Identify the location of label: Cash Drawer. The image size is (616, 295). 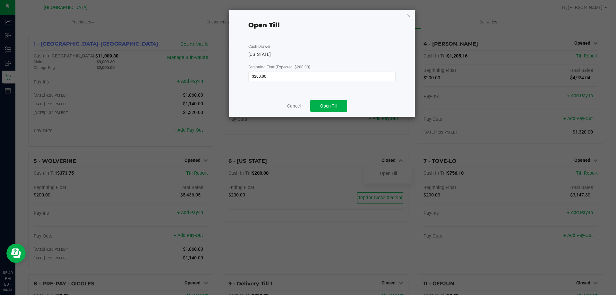
(259, 47).